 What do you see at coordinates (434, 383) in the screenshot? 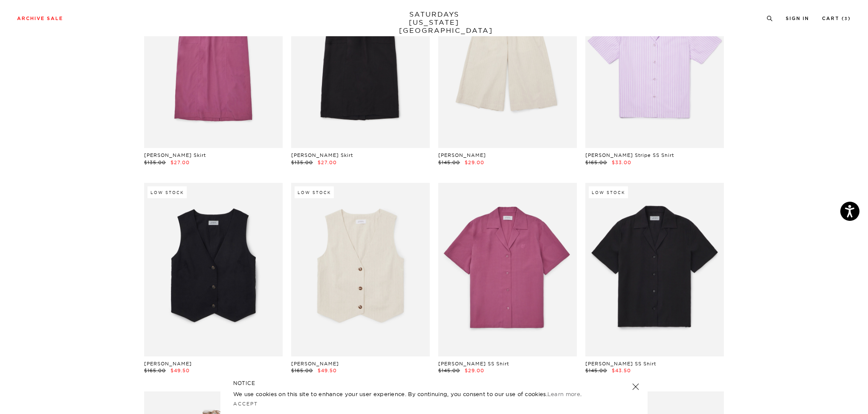
I see `h5: NOTICE` at bounding box center [434, 383].